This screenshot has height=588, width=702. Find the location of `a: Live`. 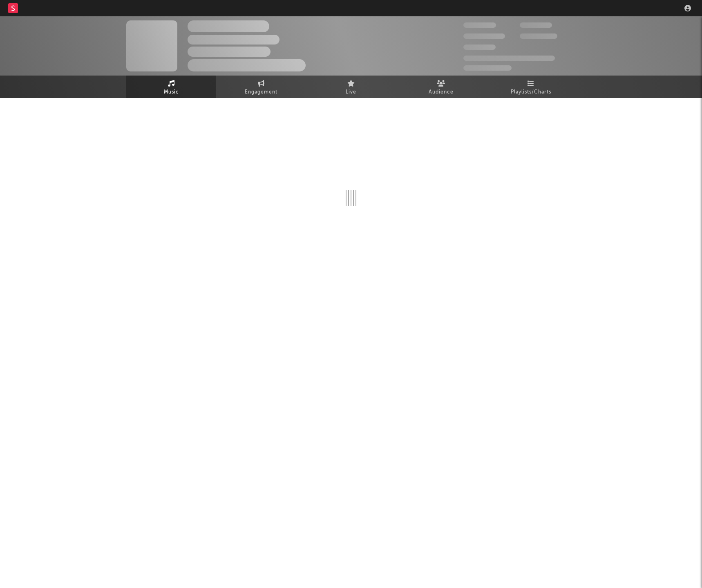

a: Live is located at coordinates (351, 86).